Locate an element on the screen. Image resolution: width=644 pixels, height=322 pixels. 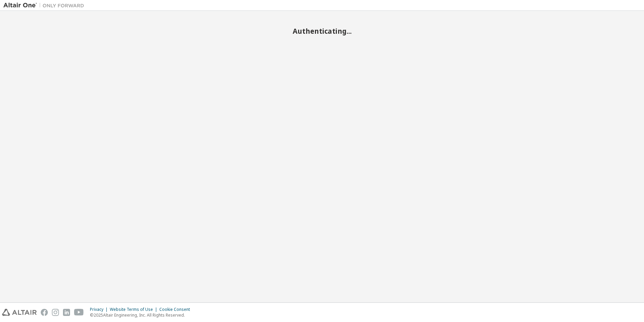
p: © 2025 Altair Engineering, Inc. All Rights Reserved. is located at coordinates (142, 314).